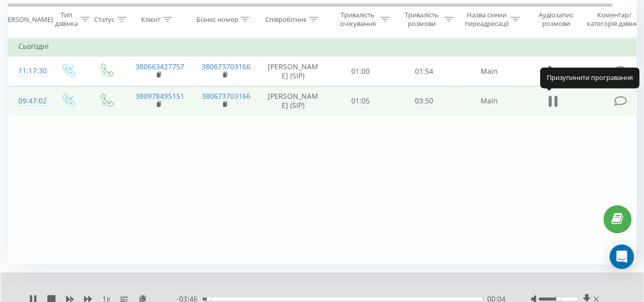 Image resolution: width=644 pixels, height=302 pixels. I want to click on div: Статус, so click(104, 19).